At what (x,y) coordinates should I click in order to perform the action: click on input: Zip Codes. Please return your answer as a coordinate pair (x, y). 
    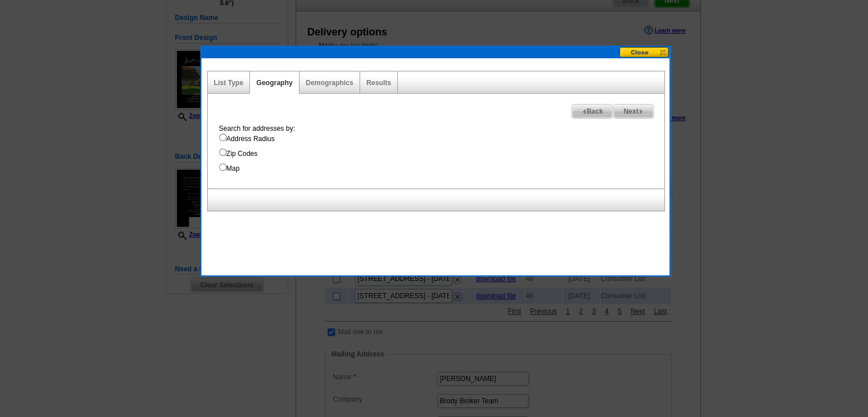
    Looking at the image, I should click on (223, 152).